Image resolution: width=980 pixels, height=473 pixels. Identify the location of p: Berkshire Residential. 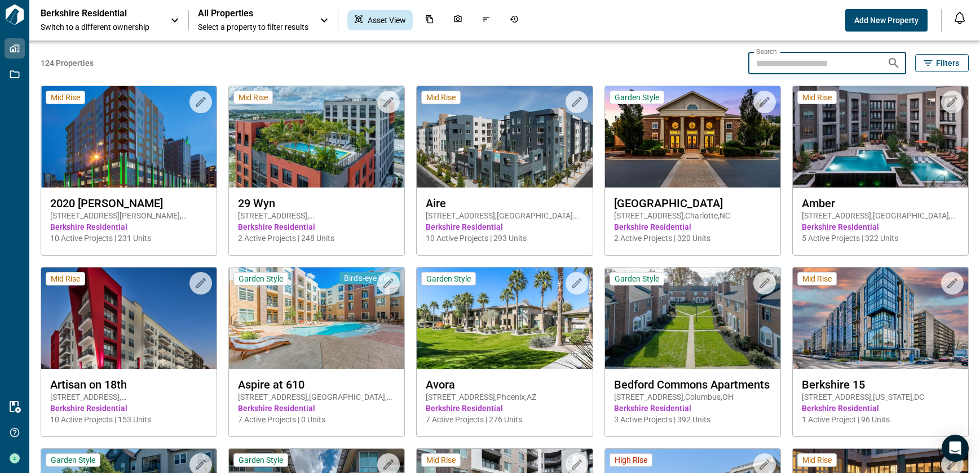
(91, 14).